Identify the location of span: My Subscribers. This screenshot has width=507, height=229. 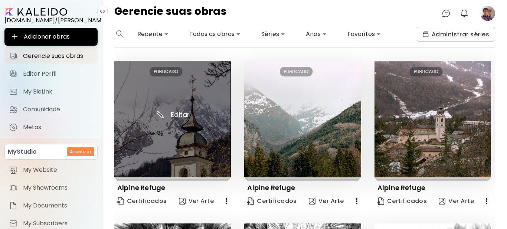
(58, 224).